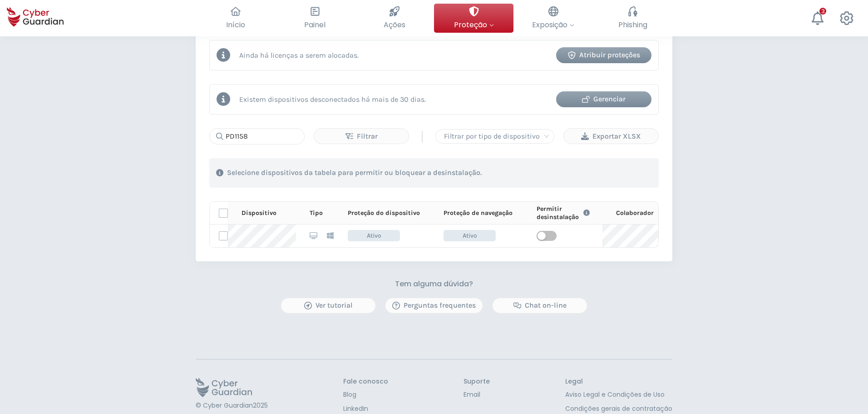 This screenshot has width=868, height=414. Describe the element at coordinates (232, 406) in the screenshot. I see `p: © Cyber Guardian 2025` at that location.